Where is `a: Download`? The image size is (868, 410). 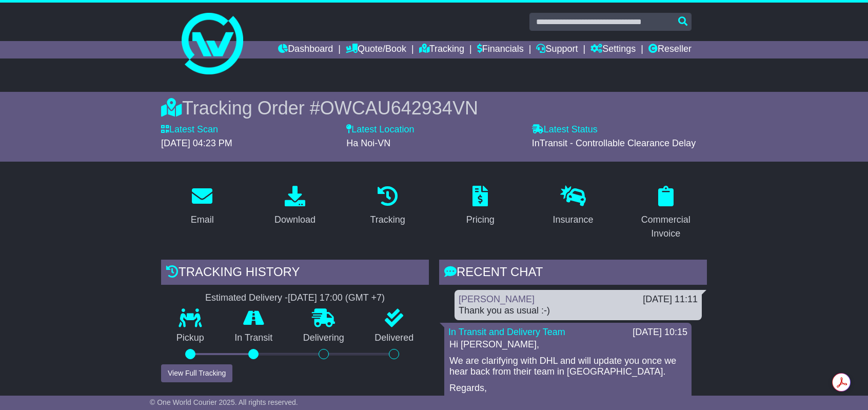 a: Download is located at coordinates (295, 206).